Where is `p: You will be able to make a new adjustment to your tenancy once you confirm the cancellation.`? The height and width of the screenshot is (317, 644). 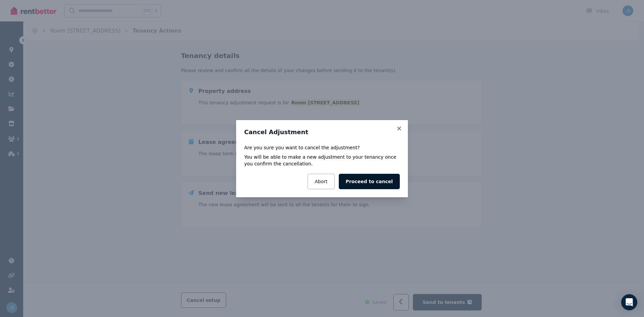 p: You will be able to make a new adjustment to your tenancy once you confirm the cancellation. is located at coordinates (322, 160).